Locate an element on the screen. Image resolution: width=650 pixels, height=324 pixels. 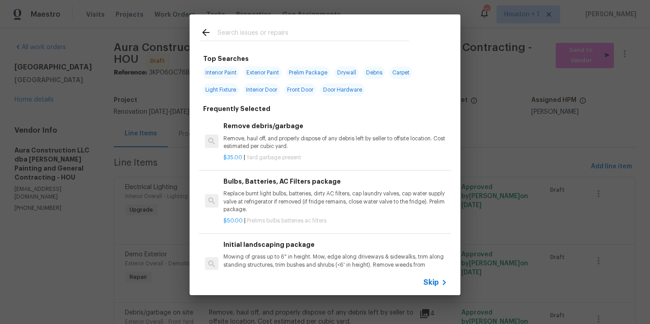
h6: Remove debris/garbage is located at coordinates (336, 126).